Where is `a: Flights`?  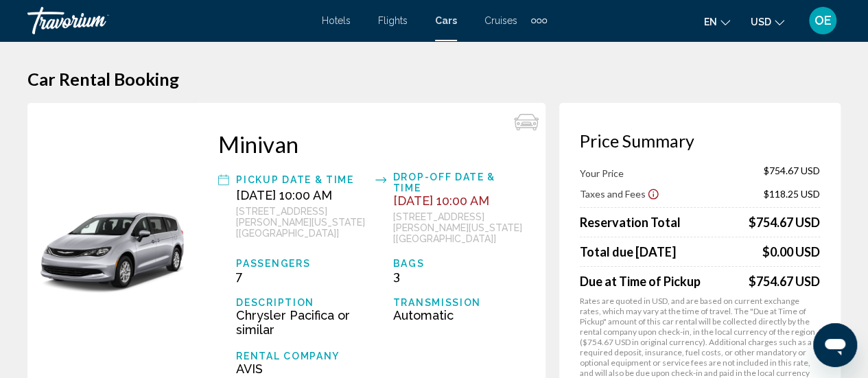
a: Flights is located at coordinates (393, 21).